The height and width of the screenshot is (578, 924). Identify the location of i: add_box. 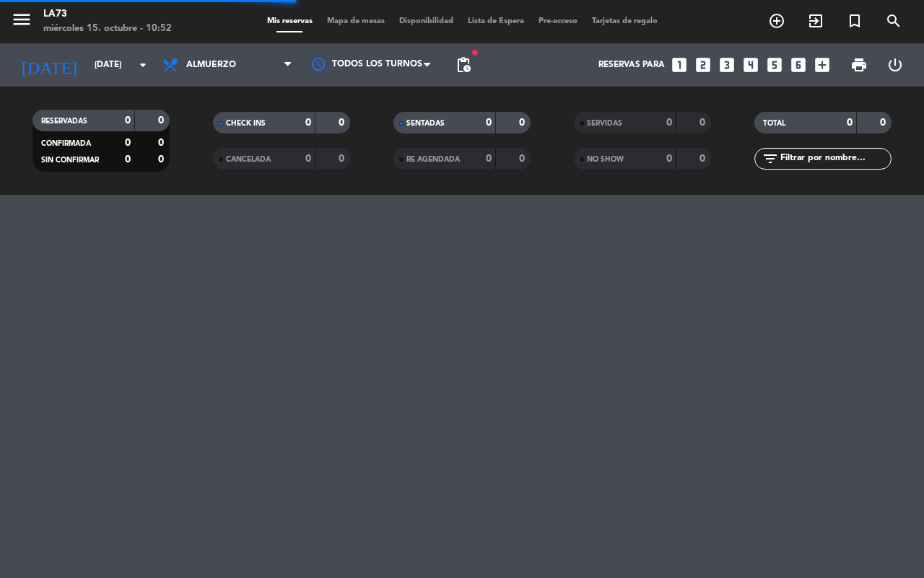
(822, 65).